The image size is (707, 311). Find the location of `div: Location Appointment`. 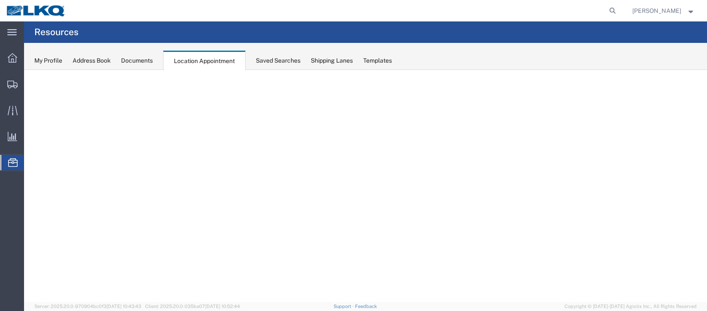

div: Location Appointment is located at coordinates (204, 61).